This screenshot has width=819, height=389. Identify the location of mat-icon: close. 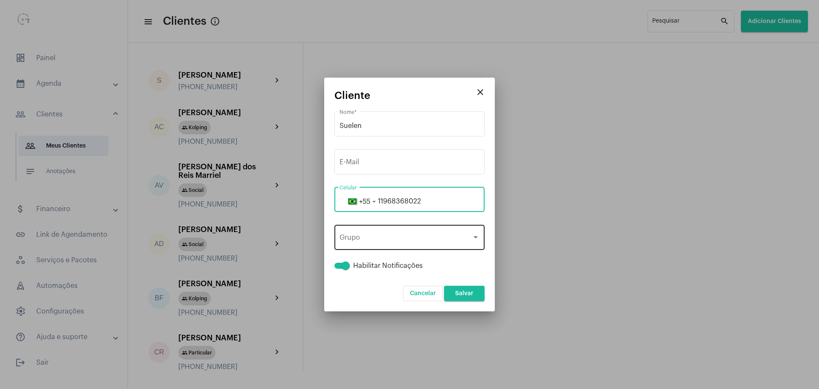
(480, 92).